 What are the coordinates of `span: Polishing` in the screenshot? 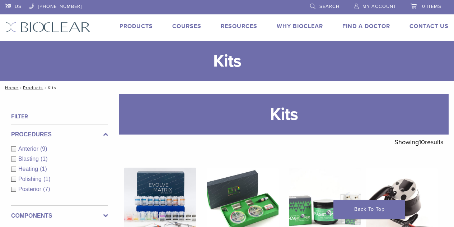 It's located at (31, 178).